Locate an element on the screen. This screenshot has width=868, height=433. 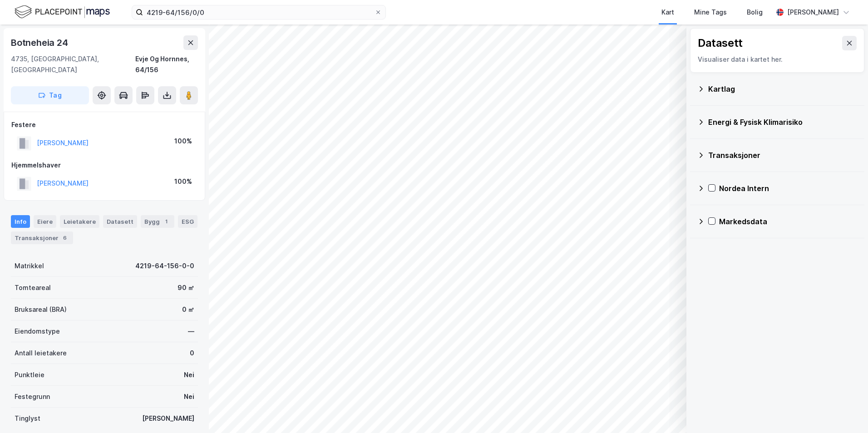
div: Eiendomstype is located at coordinates (37, 331).